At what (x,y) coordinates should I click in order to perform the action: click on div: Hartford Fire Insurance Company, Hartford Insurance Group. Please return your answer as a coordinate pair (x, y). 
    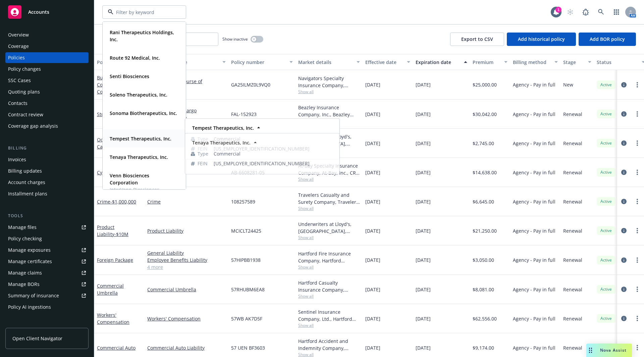
    Looking at the image, I should click on (329, 257).